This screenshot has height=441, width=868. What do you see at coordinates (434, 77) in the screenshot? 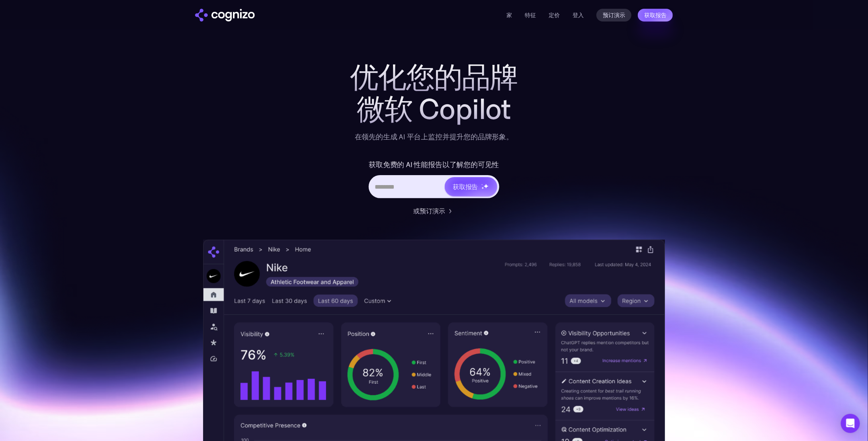
I see `font: 优化您的品牌` at bounding box center [434, 77].